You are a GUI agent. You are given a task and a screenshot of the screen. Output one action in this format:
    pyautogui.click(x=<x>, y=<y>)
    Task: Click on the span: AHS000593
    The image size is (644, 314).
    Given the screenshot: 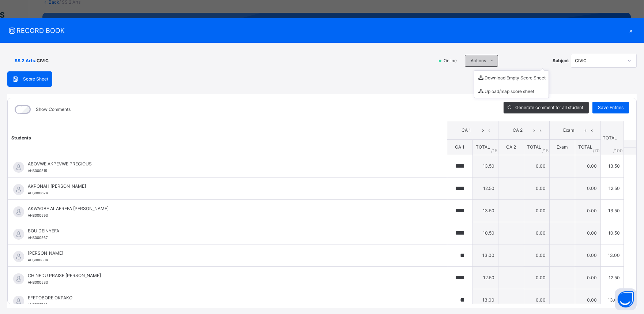 What is the action you would take?
    pyautogui.click(x=38, y=215)
    